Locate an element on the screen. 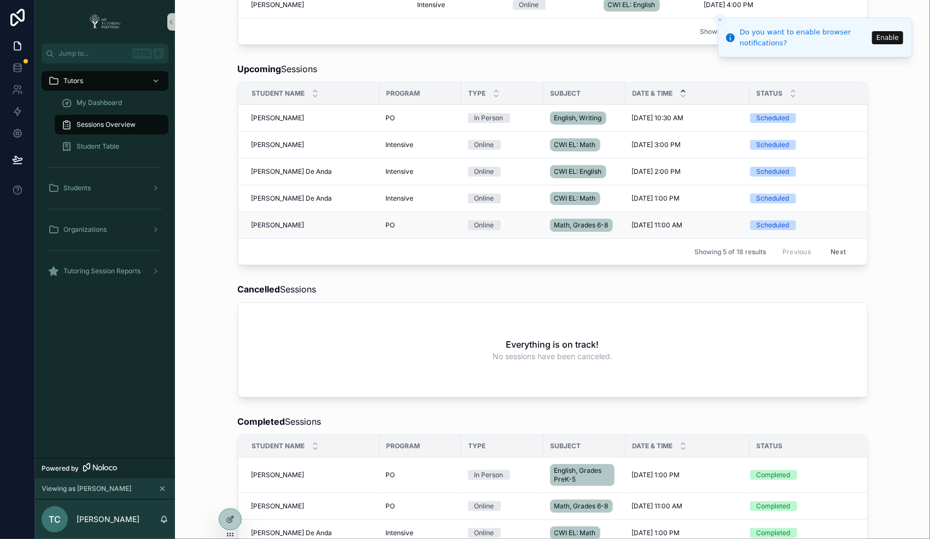 This screenshot has height=539, width=930. button: Enable is located at coordinates (887, 38).